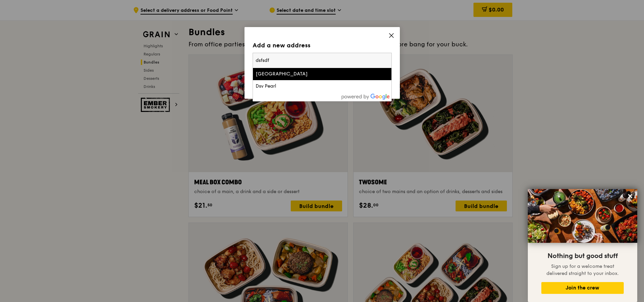 This screenshot has width=644, height=302. Describe the element at coordinates (583, 216) in the screenshot. I see `img: DSC07876-Edit02-Large.jpeg` at that location.